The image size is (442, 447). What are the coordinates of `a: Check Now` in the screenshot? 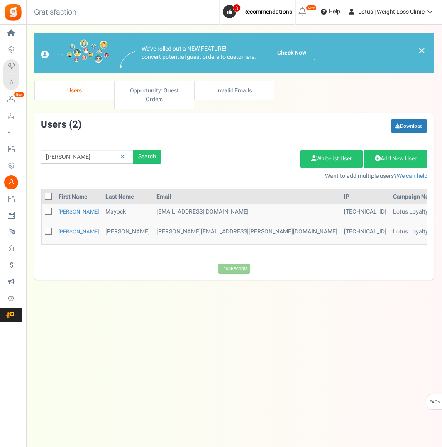 It's located at (292, 53).